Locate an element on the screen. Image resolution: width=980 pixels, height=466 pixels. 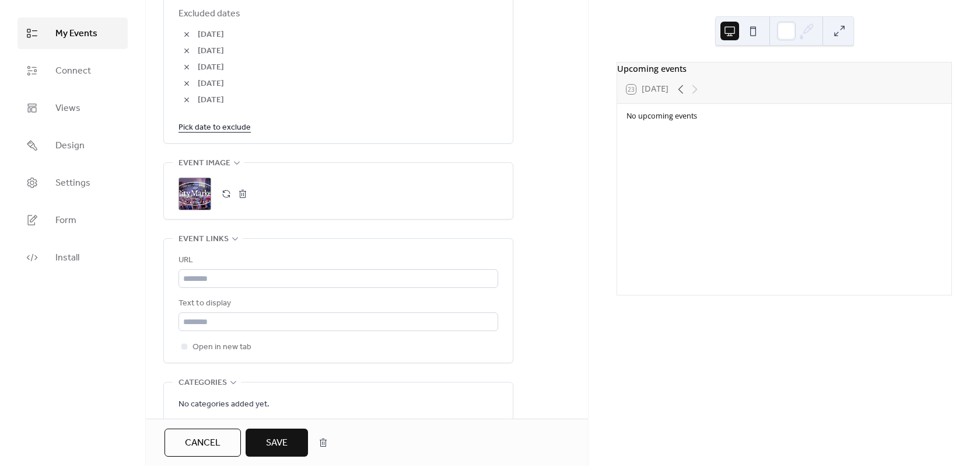
span: Save is located at coordinates (277, 443).